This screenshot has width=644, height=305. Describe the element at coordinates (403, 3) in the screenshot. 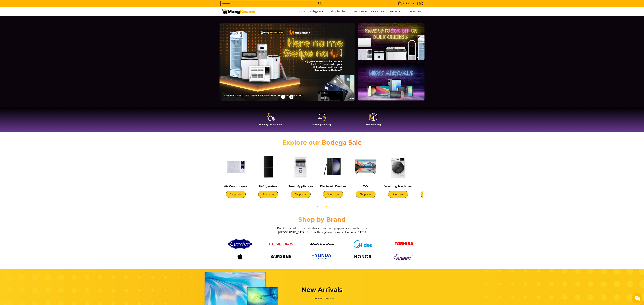

I see `span: 1` at that location.